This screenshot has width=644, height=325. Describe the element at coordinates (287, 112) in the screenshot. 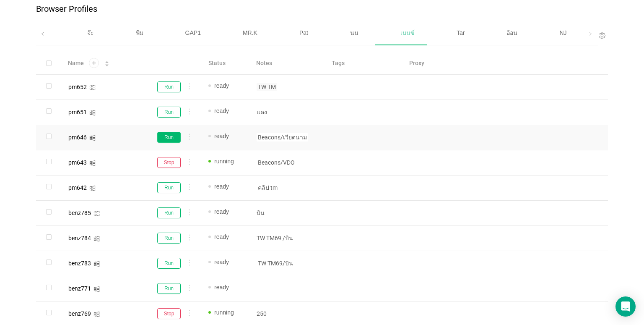

I see `p: แดง` at that location.